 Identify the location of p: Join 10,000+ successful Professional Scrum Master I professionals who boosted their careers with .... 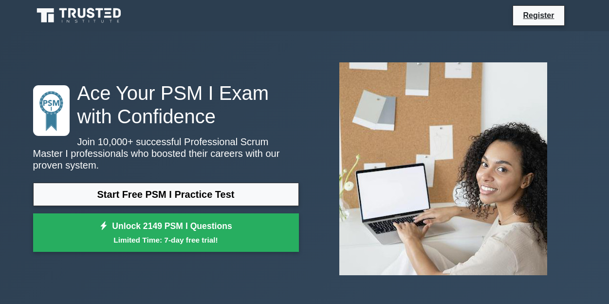
(166, 153).